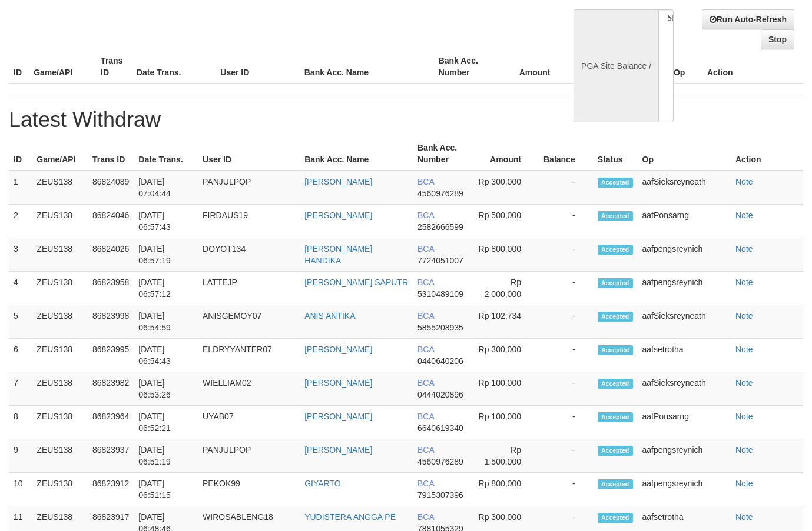  What do you see at coordinates (111, 389) in the screenshot?
I see `td: 86823982` at bounding box center [111, 389].